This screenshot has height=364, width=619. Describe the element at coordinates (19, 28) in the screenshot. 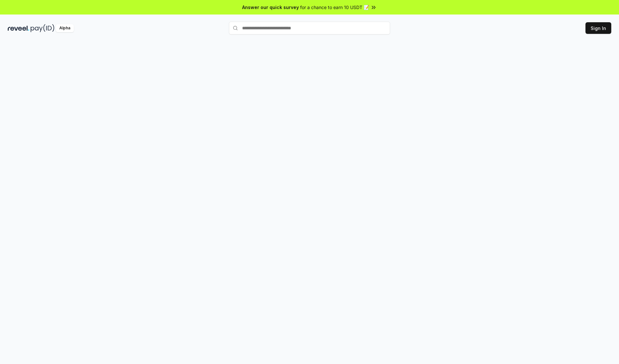

I see `img: reveel_dark` at that location.